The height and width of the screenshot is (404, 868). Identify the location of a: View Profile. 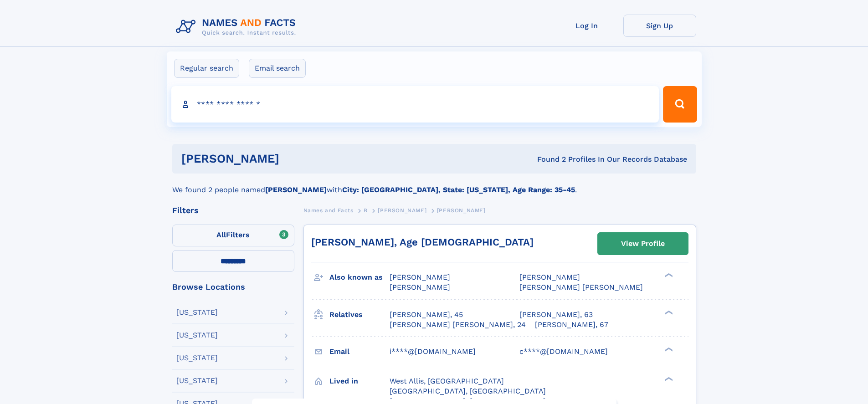
(643, 244).